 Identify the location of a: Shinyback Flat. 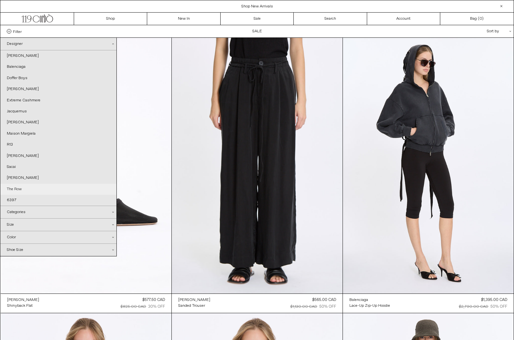
(23, 306).